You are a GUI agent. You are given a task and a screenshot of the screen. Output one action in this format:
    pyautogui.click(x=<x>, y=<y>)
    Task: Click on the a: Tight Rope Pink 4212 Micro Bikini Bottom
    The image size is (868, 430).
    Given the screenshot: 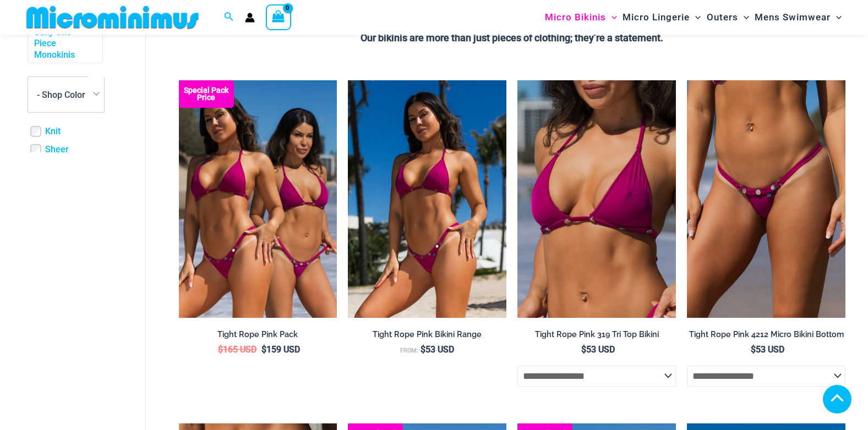 What is the action you would take?
    pyautogui.click(x=766, y=336)
    